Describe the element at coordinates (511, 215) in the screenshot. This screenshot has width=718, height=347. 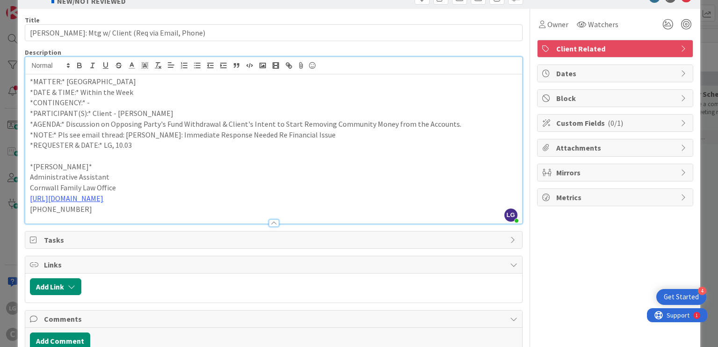
I see `span: LG` at that location.